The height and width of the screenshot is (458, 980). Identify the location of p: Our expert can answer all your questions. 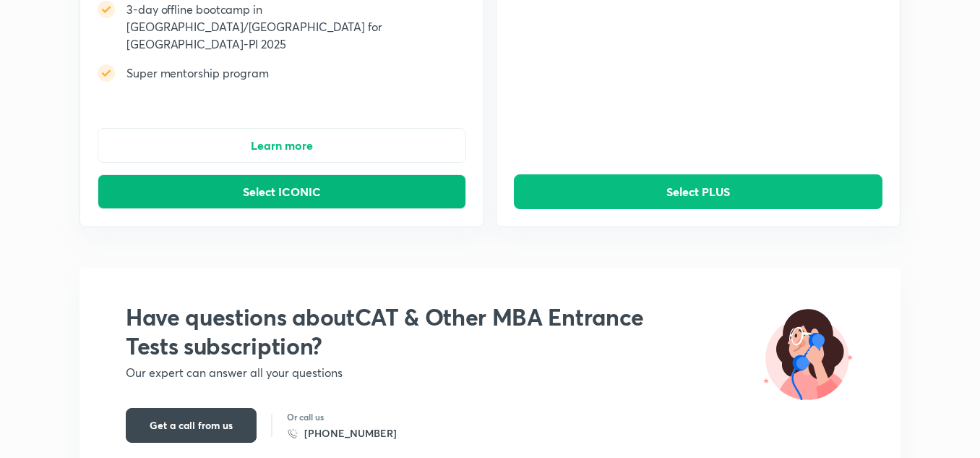
(409, 372).